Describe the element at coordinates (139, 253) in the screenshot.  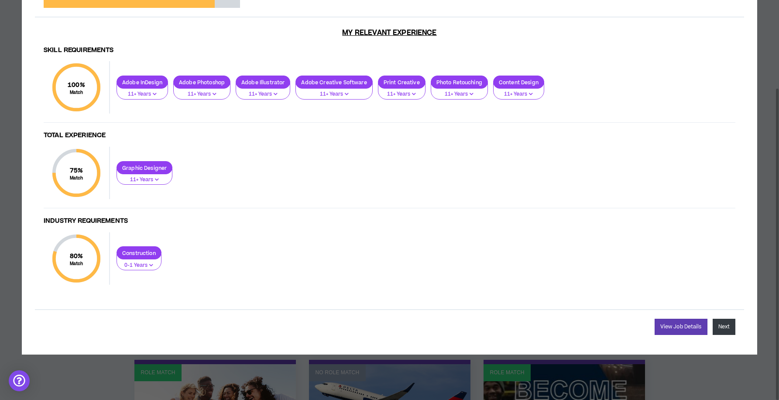
I see `p: Construction` at that location.